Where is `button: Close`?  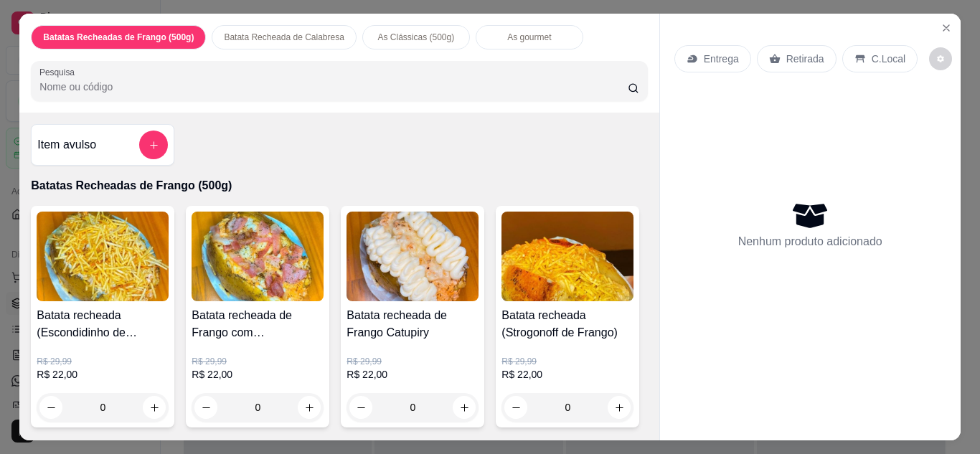
button: Close is located at coordinates (946, 28).